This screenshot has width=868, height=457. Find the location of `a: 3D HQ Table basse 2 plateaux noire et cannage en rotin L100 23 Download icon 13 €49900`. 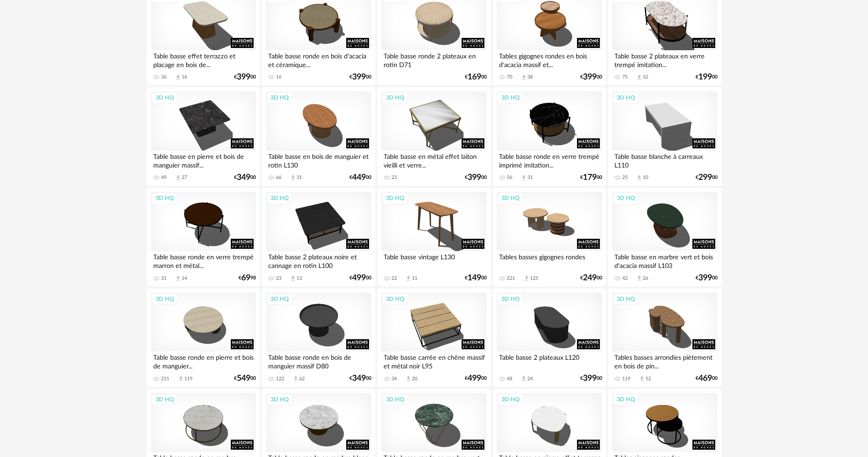

a: 3D HQ Table basse 2 plateaux noire et cannage en rotin L100 23 Download icon 13 €49900 is located at coordinates (319, 237).